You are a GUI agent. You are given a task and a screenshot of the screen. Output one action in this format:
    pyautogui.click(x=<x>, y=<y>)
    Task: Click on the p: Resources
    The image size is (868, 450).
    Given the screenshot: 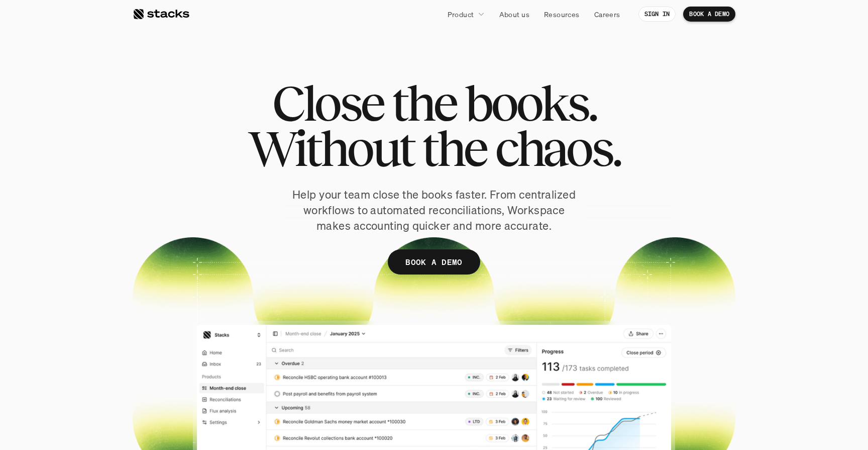 What is the action you would take?
    pyautogui.click(x=561, y=14)
    